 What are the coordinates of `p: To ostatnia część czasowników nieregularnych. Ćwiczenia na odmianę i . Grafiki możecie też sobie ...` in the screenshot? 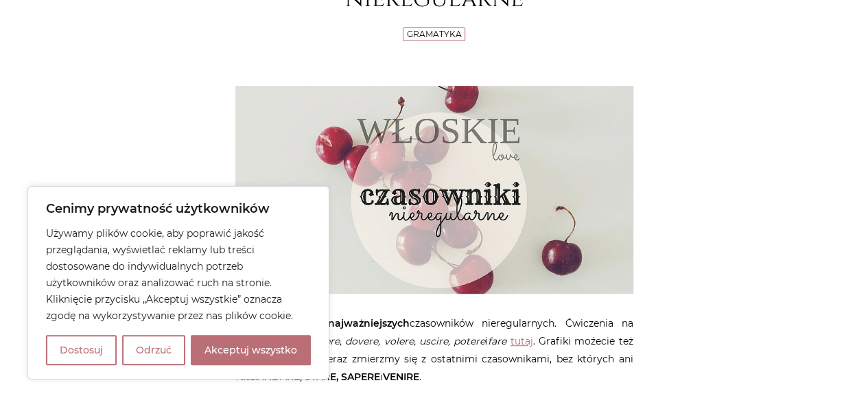 It's located at (434, 350).